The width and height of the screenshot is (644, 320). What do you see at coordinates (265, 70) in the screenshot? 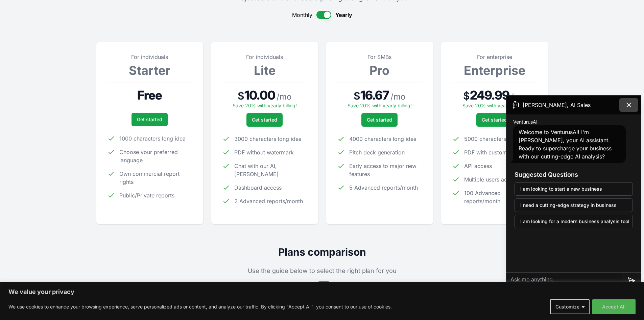
I see `h3: Lite` at bounding box center [265, 70].